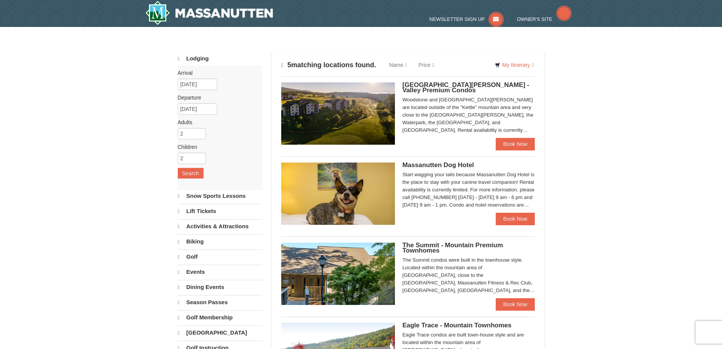 This screenshot has height=349, width=722. I want to click on a: Events, so click(220, 272).